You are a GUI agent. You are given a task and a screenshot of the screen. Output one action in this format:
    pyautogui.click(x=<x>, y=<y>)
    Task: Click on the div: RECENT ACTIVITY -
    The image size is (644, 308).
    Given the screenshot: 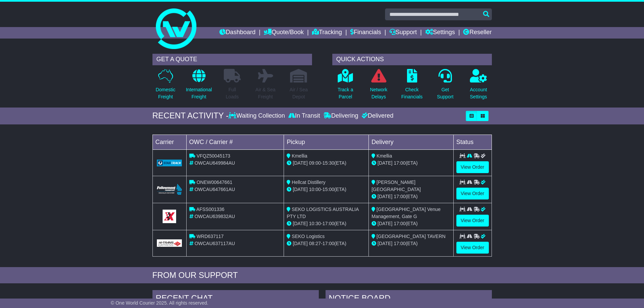 What is the action you would take?
    pyautogui.click(x=191, y=115)
    